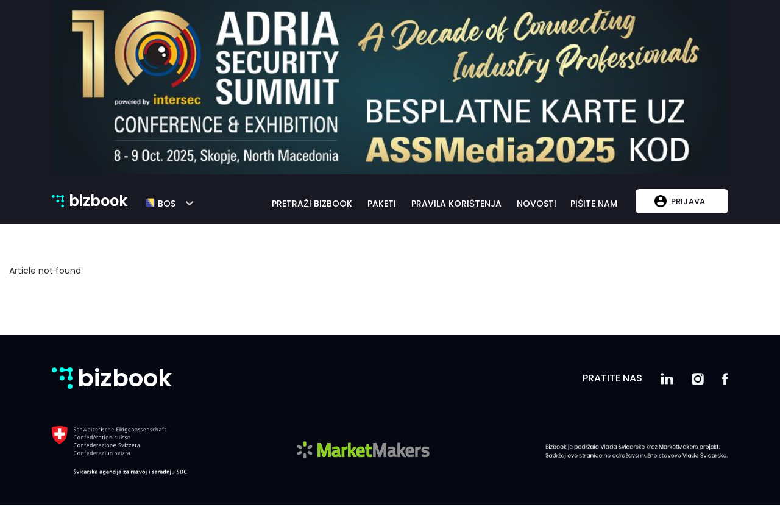 This screenshot has width=780, height=532. What do you see at coordinates (594, 203) in the screenshot?
I see `a: pišite nam` at bounding box center [594, 203].